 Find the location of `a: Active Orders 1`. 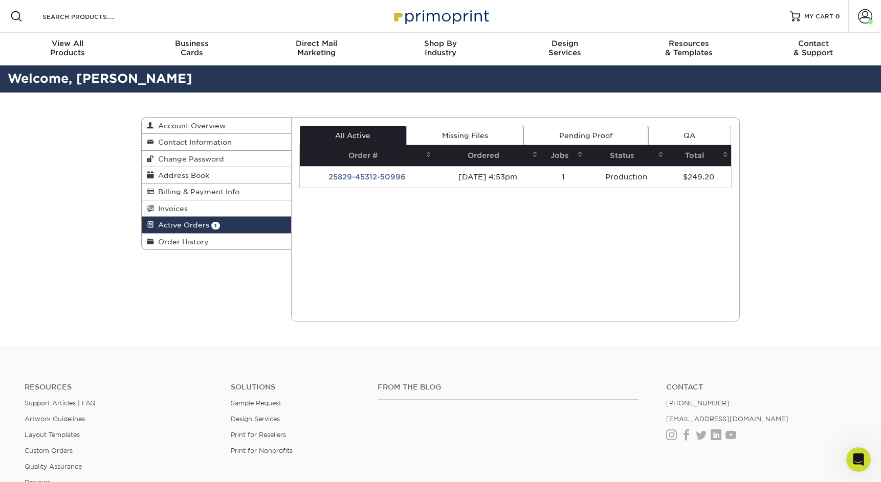

a: Active Orders 1 is located at coordinates (216, 225).